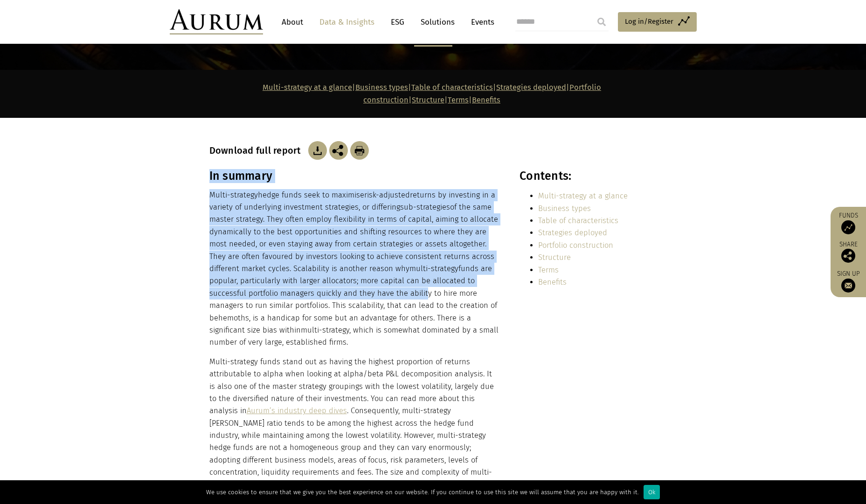  Describe the element at coordinates (292, 22) in the screenshot. I see `a: About` at that location.